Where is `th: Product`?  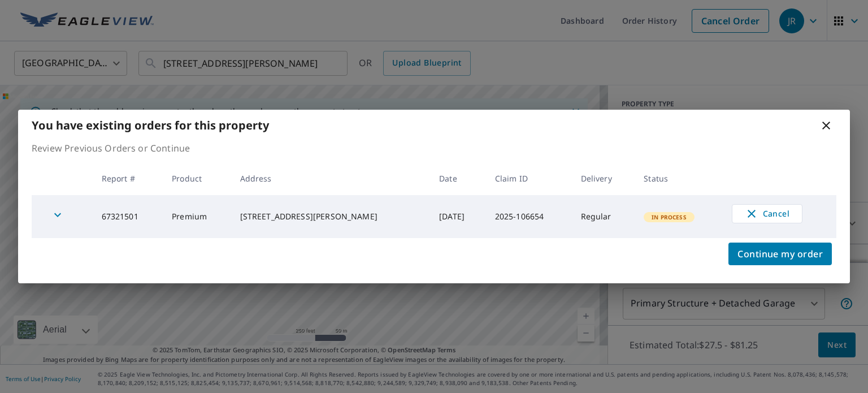
th: Product is located at coordinates (197, 178).